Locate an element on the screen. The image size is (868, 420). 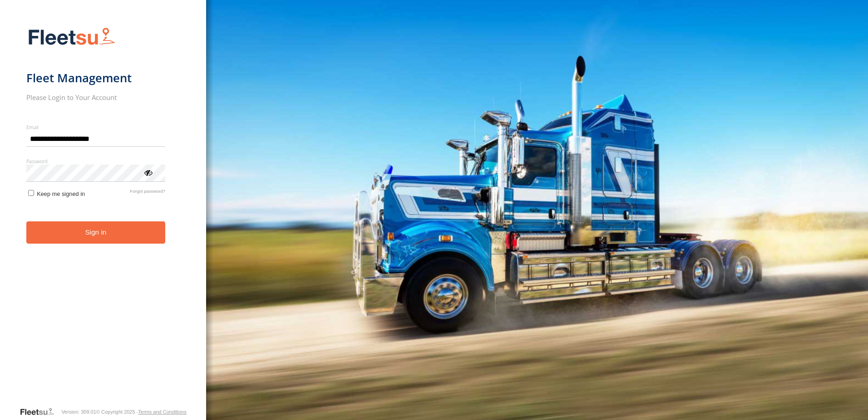
input: Keep me signed in is located at coordinates (30, 193).